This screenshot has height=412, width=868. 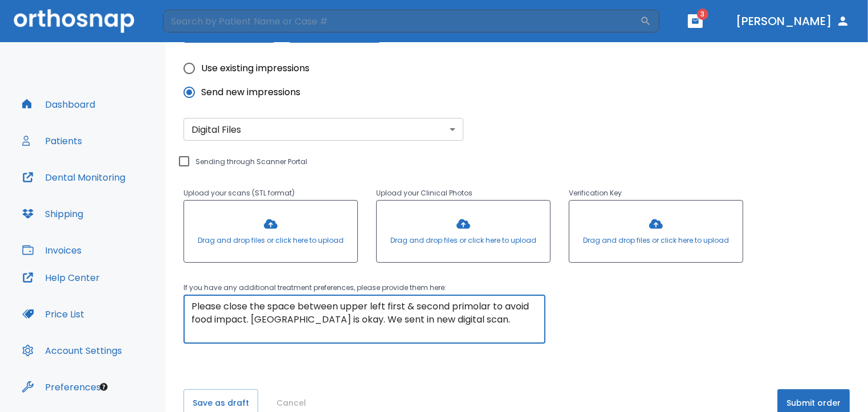 I want to click on button: Price List, so click(x=53, y=314).